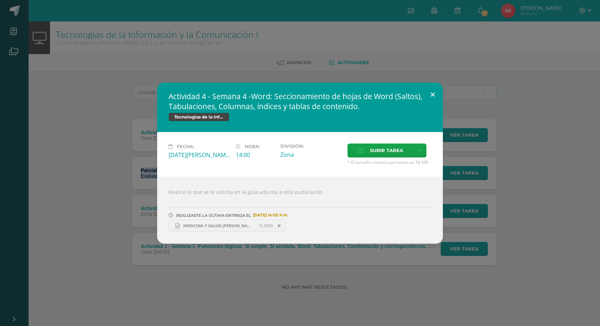 The height and width of the screenshot is (326, 600). I want to click on span: Remover entrega, so click(279, 226).